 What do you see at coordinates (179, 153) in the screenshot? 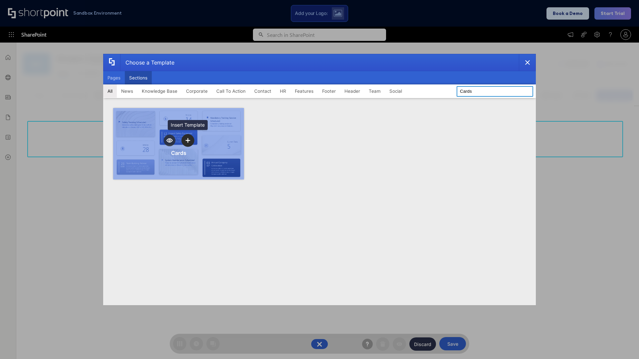
I see `div: Cards` at bounding box center [179, 153].